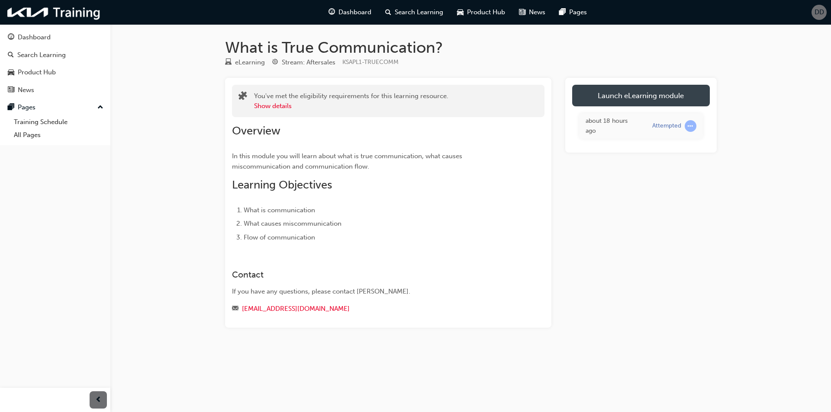 This screenshot has width=831, height=412. What do you see at coordinates (293, 224) in the screenshot?
I see `span: What causes miscommunication` at bounding box center [293, 224].